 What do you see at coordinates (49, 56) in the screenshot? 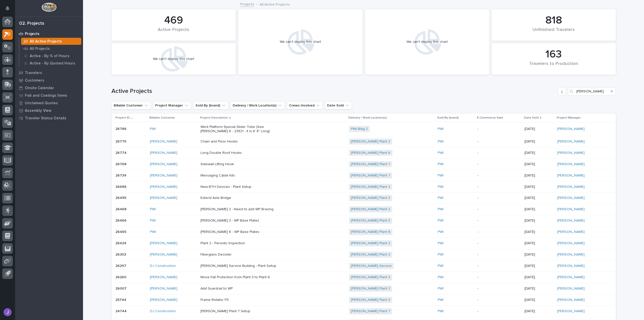
I see `p: Active - By % of Hours` at bounding box center [49, 56].